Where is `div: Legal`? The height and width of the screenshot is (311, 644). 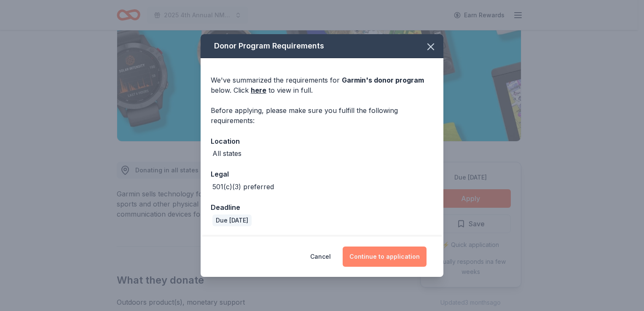 div: Legal is located at coordinates (322, 174).